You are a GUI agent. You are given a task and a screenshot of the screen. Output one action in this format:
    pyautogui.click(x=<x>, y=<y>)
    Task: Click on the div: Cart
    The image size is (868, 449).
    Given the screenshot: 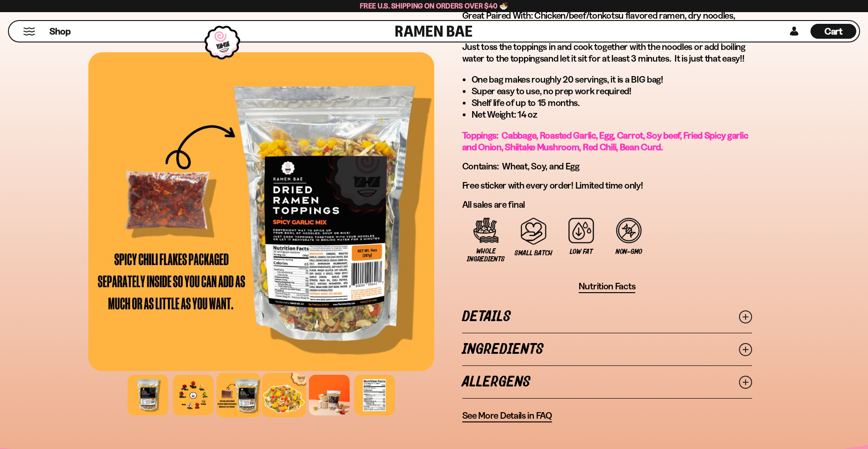 What is the action you would take?
    pyautogui.click(x=834, y=32)
    